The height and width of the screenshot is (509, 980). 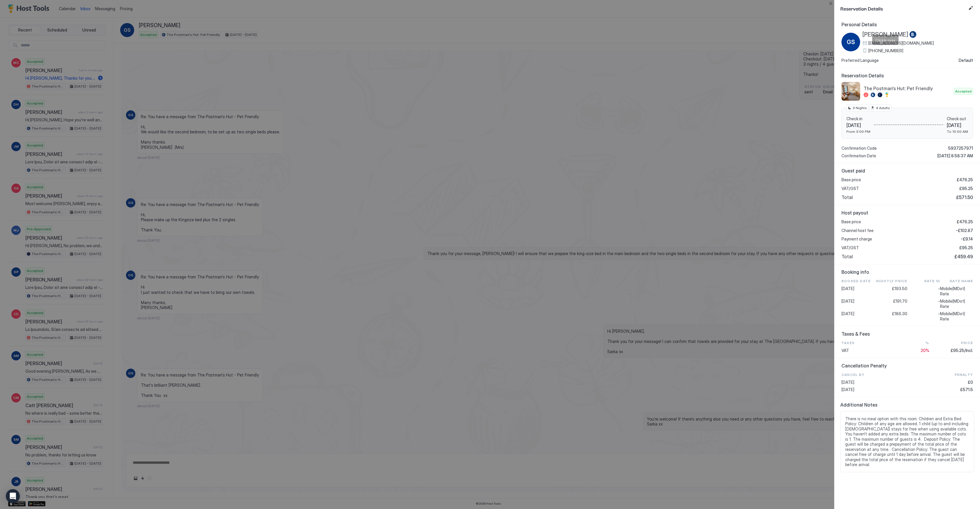 What do you see at coordinates (860, 61) in the screenshot?
I see `span: Preferred Language` at bounding box center [860, 61].